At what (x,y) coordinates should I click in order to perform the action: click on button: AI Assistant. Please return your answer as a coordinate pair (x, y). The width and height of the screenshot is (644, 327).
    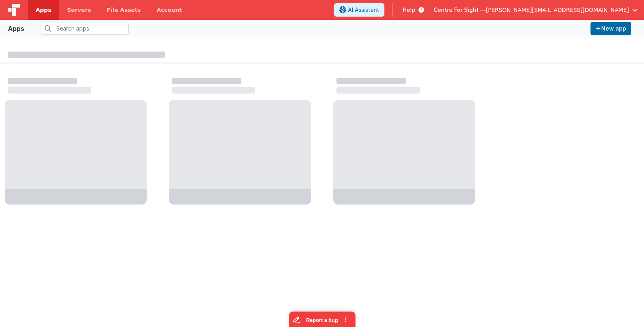
    Looking at the image, I should click on (359, 10).